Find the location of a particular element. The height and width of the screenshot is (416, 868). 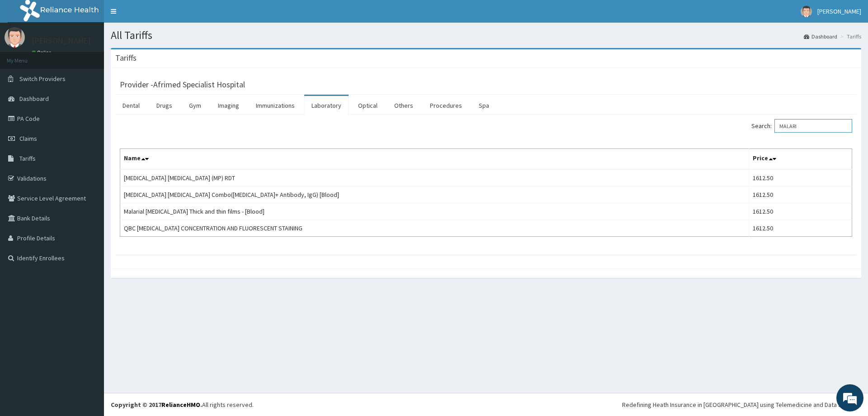

a: Laboratory is located at coordinates (326, 105).